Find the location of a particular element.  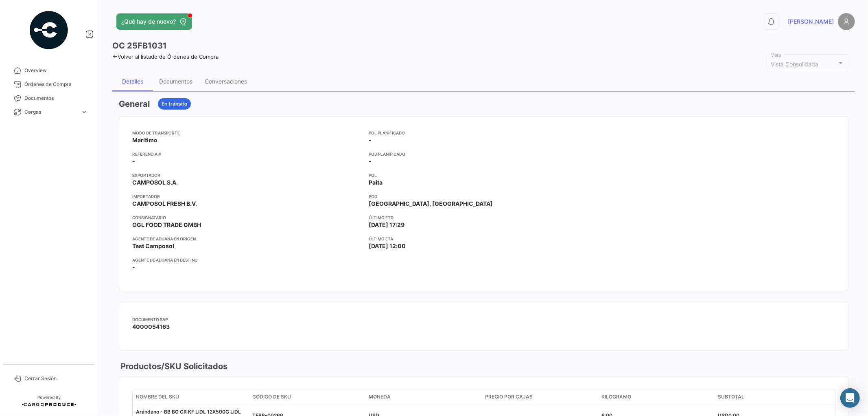

span: Precio por Cajas is located at coordinates (508, 396).